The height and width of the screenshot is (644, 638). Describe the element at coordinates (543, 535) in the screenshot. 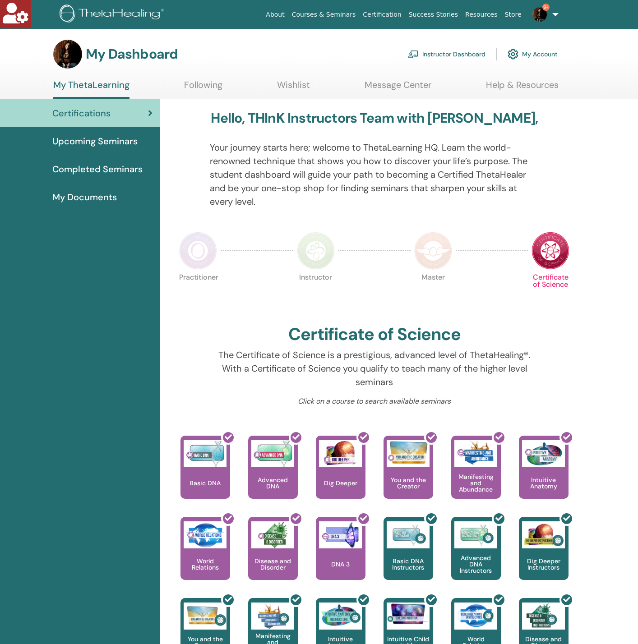

I see `img: Dig Deeper Instructors` at that location.